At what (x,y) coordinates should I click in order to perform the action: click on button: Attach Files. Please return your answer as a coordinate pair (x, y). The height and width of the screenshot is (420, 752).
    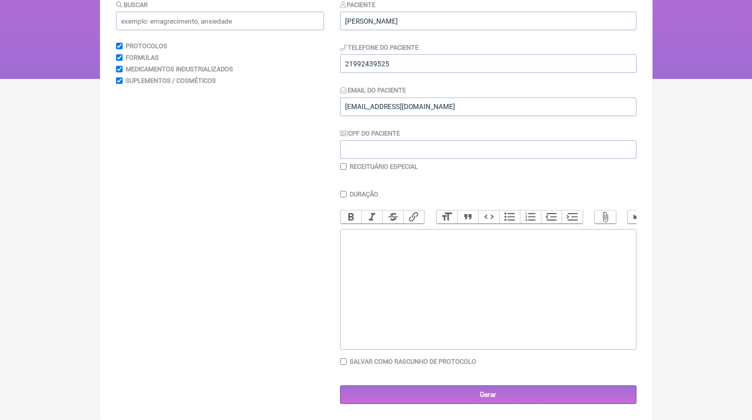
    Looking at the image, I should click on (605, 217).